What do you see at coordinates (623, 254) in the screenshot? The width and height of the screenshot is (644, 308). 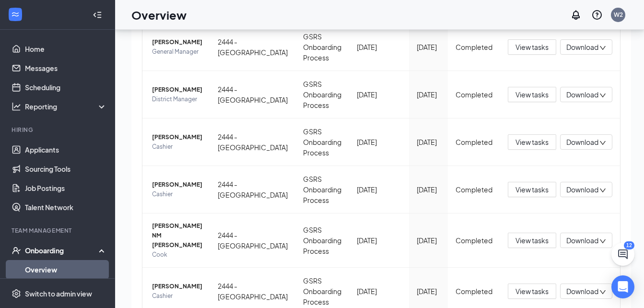 I see `button: ChatActive` at bounding box center [623, 254].